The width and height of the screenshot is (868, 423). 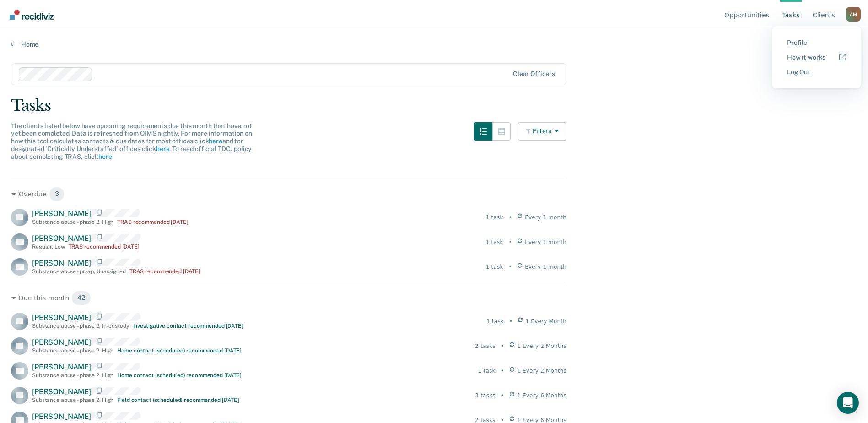 I want to click on div: 3 tasks, so click(x=485, y=395).